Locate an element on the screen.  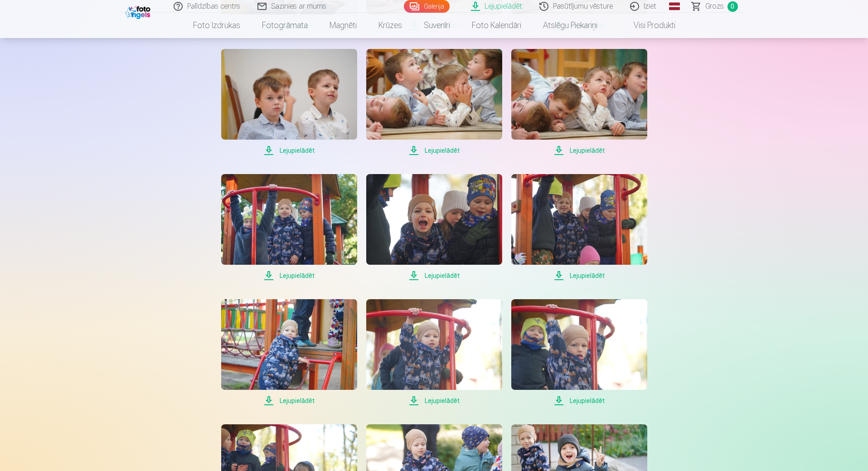
span: 0 is located at coordinates (732, 6).